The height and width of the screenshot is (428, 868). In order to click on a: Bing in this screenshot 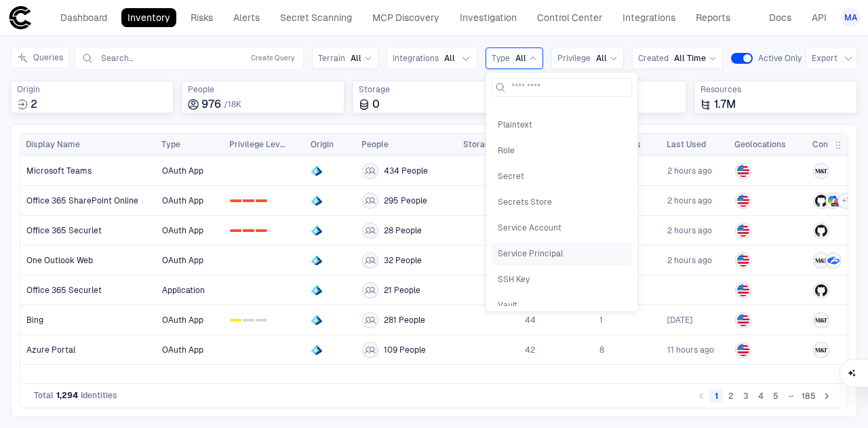, I will do `click(88, 319)`.